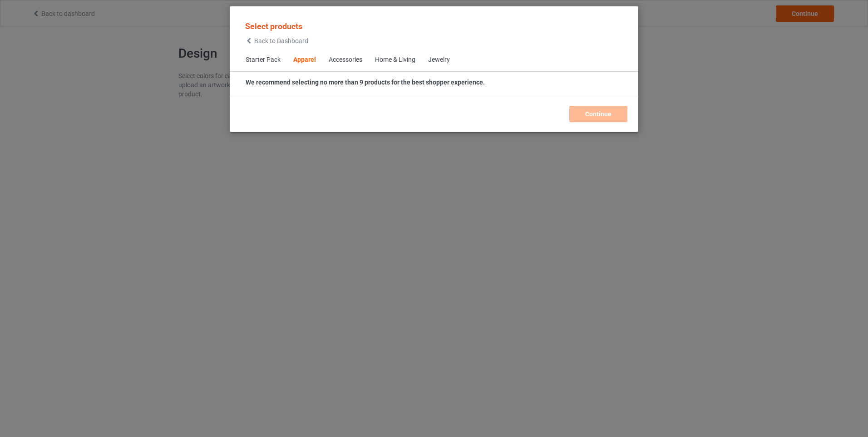  I want to click on span: Back to Dashboard, so click(281, 41).